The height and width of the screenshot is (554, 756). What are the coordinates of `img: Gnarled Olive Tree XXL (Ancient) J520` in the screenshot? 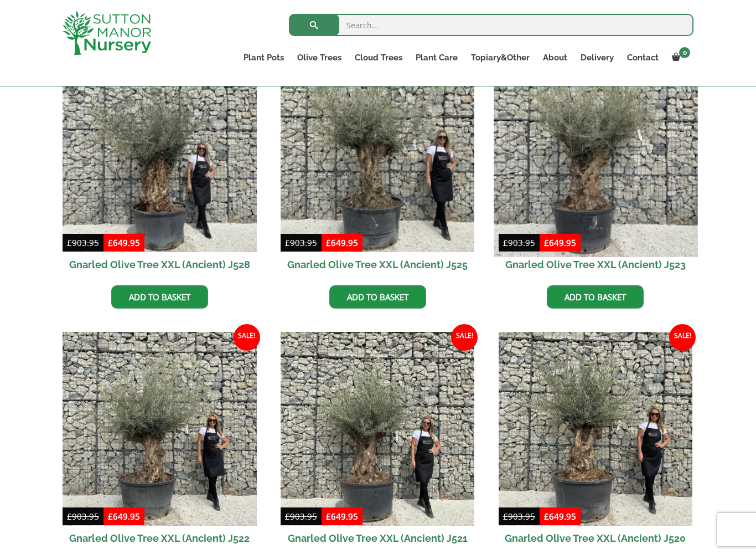 It's located at (596, 429).